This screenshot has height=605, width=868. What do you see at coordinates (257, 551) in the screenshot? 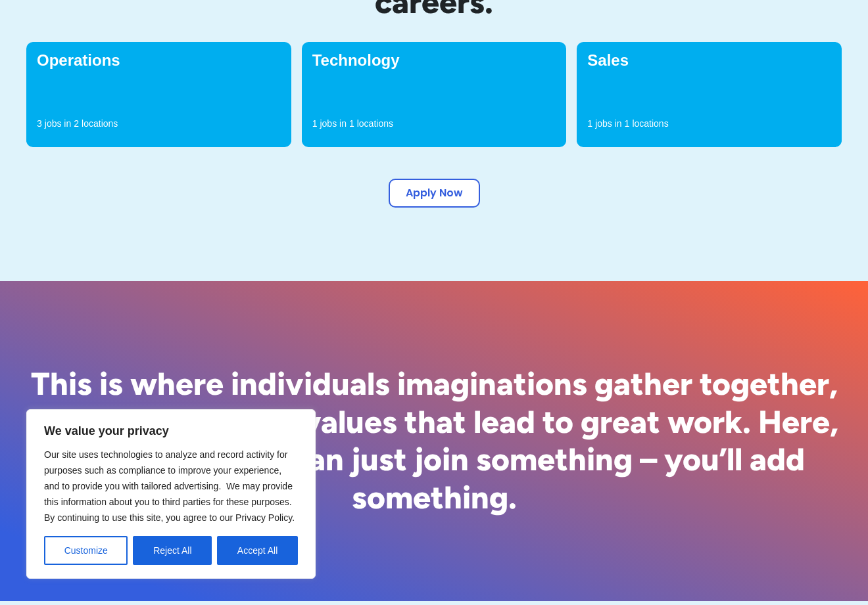
I see `button: Accept All` at bounding box center [257, 551].